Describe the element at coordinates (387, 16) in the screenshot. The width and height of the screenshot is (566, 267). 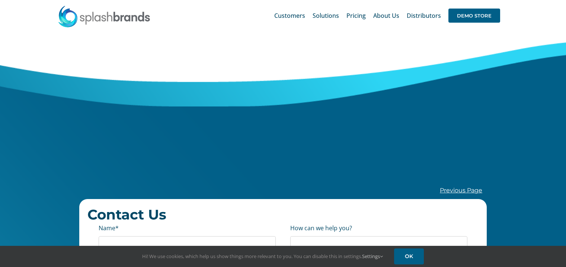
I see `nav: Main Menu` at that location.